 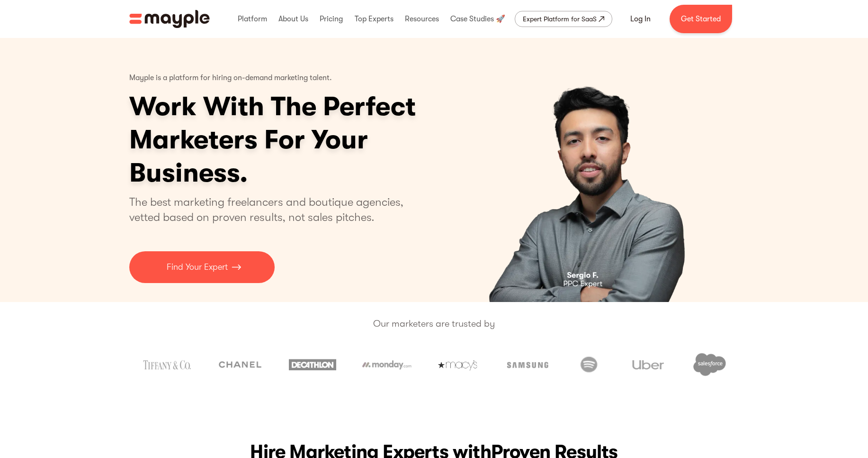 I want to click on div: Pricing, so click(x=331, y=19).